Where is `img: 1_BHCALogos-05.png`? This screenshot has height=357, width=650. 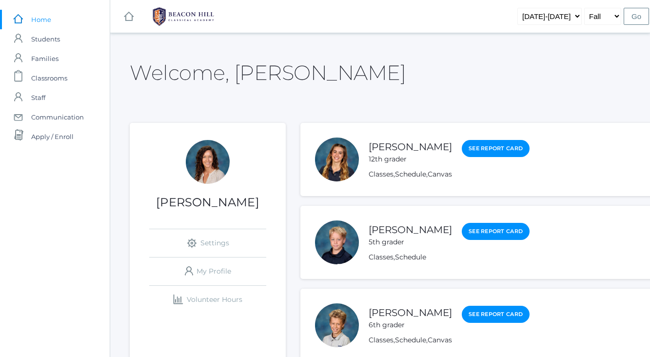 img: 1_BHCALogos-05.png is located at coordinates (183, 17).